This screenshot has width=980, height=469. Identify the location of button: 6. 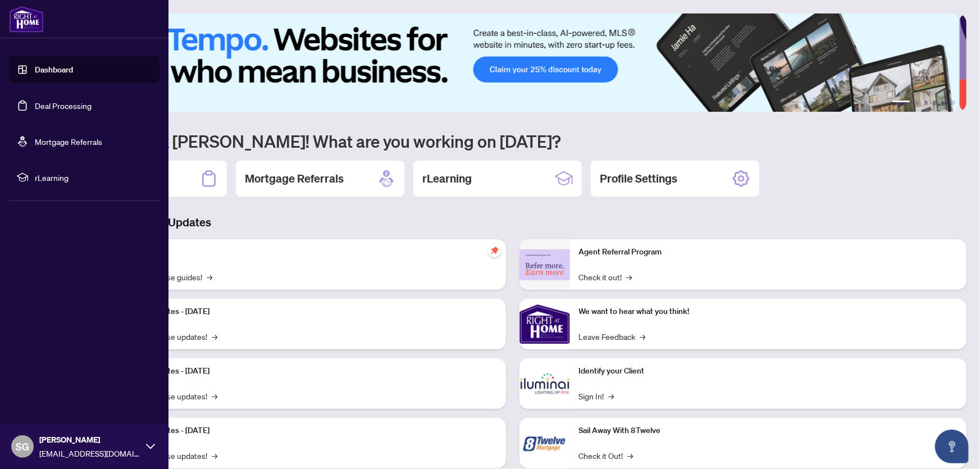
(953, 103).